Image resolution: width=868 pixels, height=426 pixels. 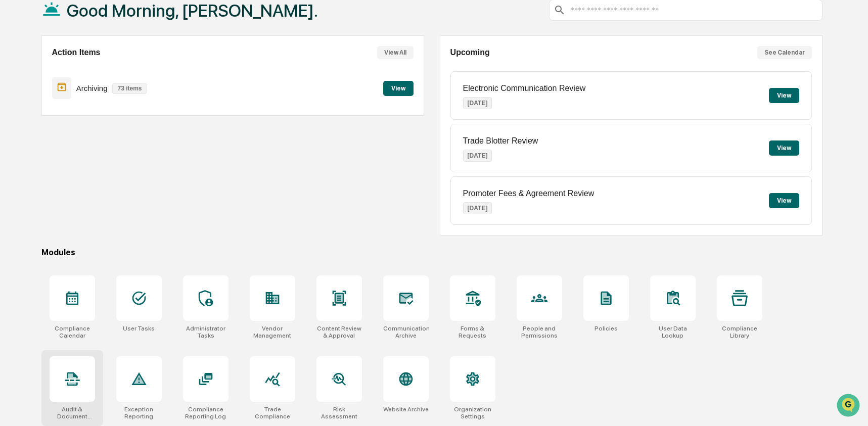 What do you see at coordinates (139, 413) in the screenshot?
I see `div: Exception Reporting` at bounding box center [139, 413].